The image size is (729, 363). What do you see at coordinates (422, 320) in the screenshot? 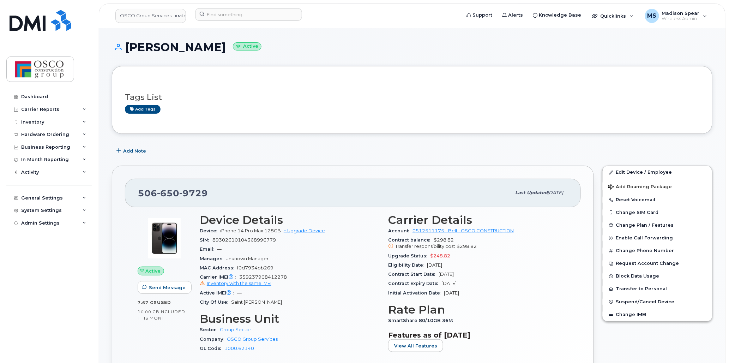
I see `span: SmartShare 80/10GB 36M` at bounding box center [422, 320].